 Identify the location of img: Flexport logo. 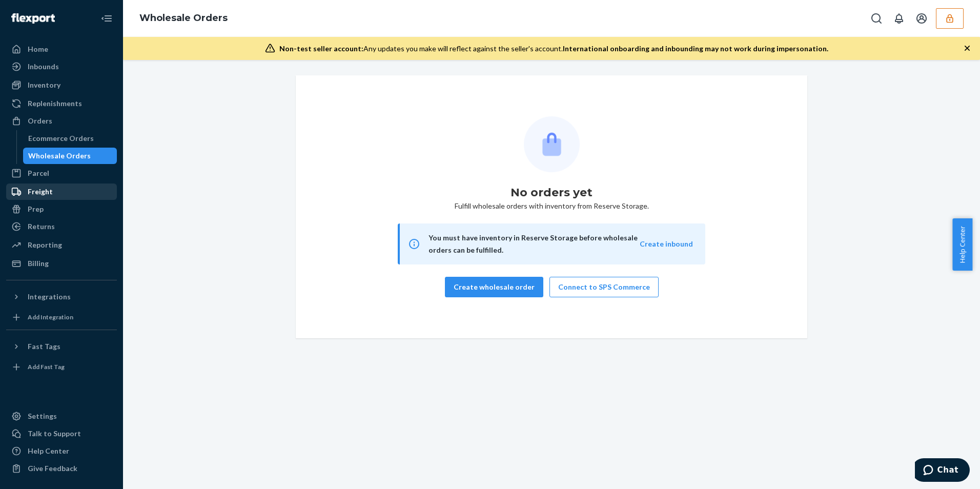
(33, 19).